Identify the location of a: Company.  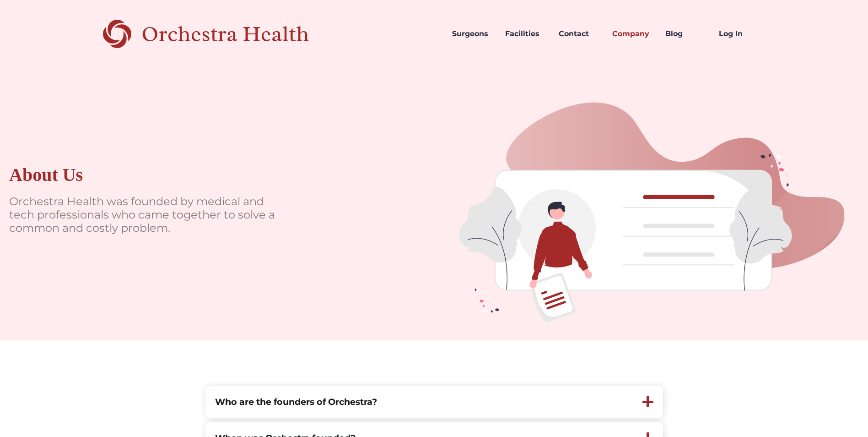
(632, 34).